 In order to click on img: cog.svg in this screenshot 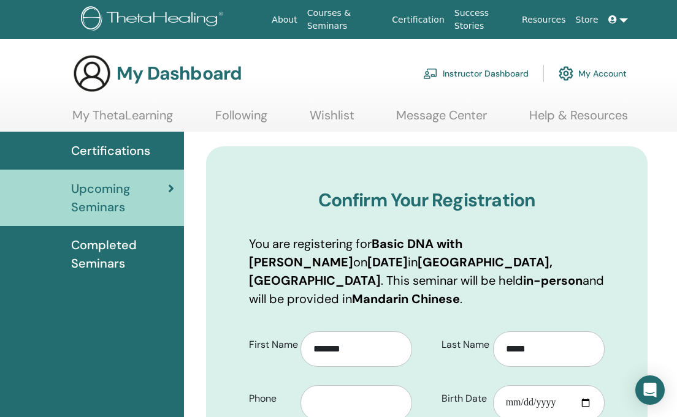, I will do `click(566, 74)`.